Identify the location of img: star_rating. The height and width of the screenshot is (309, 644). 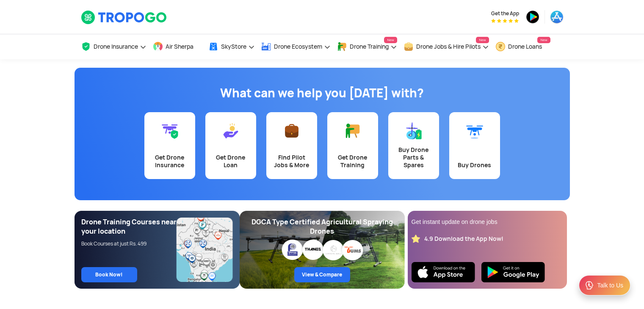
(416, 239).